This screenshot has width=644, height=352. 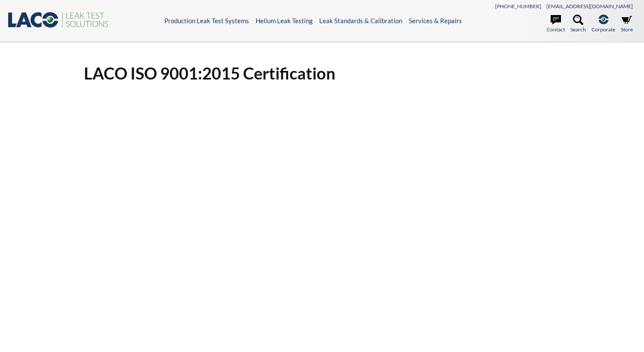 What do you see at coordinates (284, 21) in the screenshot?
I see `a: Helium Leak Testing` at bounding box center [284, 21].